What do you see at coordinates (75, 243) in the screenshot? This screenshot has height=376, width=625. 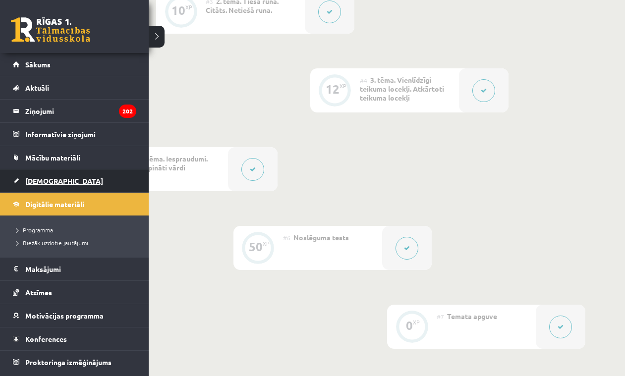 I see `a: Biežāk uzdotie jautājumi` at bounding box center [75, 243].